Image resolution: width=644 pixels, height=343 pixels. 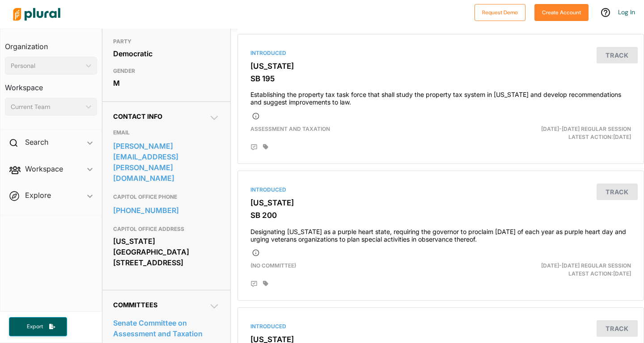 What do you see at coordinates (37, 142) in the screenshot?
I see `h2: Search` at bounding box center [37, 142].